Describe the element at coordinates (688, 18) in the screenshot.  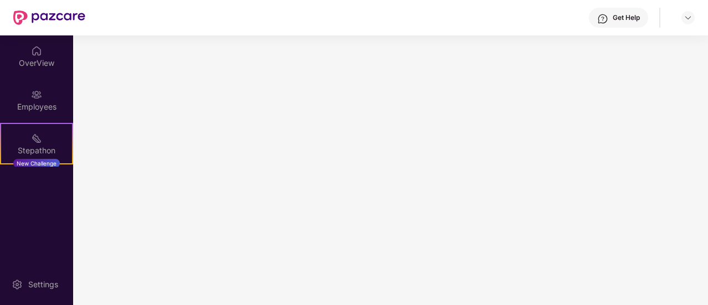
I see `img: svg+xml;base64,PHN2ZyBpZD0iRHJvcGRvd24tMzJ4MzIiIHhtbG5zPSJodHRwOi8vd3d3LnczLm9yZy8yMDAwL3N2ZyIgd2...` at that location.